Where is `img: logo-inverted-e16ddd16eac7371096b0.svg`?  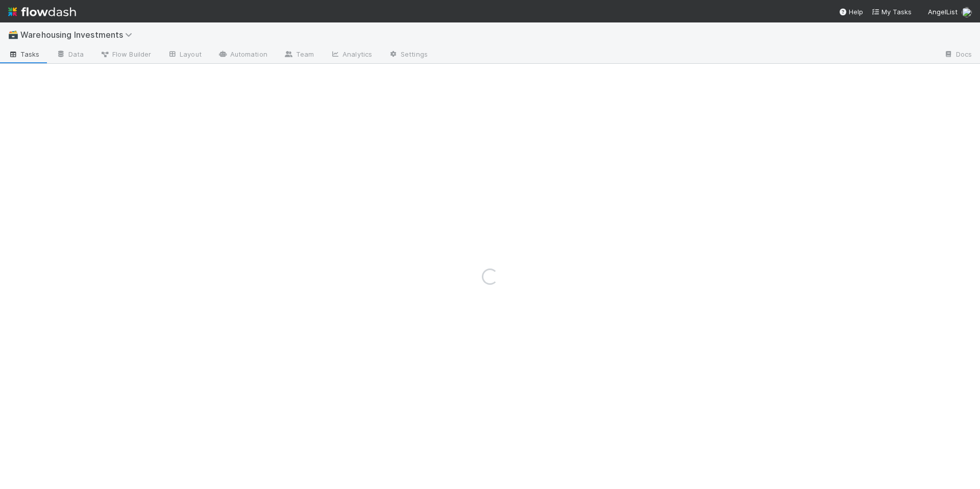
img: logo-inverted-e16ddd16eac7371096b0.svg is located at coordinates (42, 11).